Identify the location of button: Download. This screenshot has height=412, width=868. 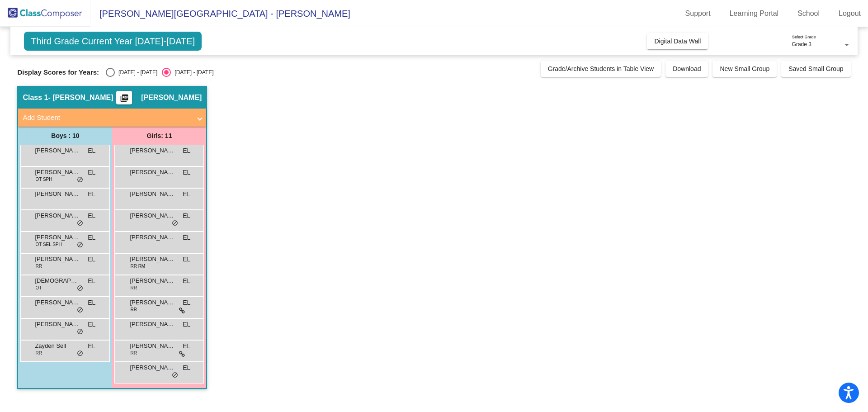
(687, 69).